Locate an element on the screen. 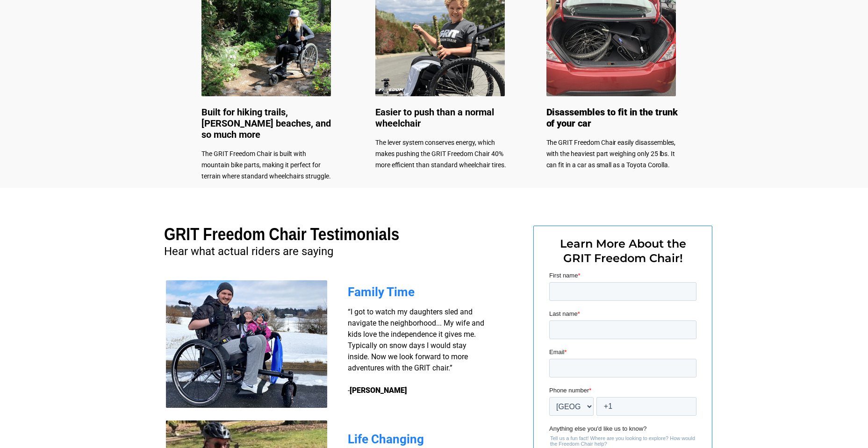 The width and height of the screenshot is (868, 448). span: “I got to watch my daughters sled and navigate the neighborhood... My wife and kids love the inde... is located at coordinates (416, 351).